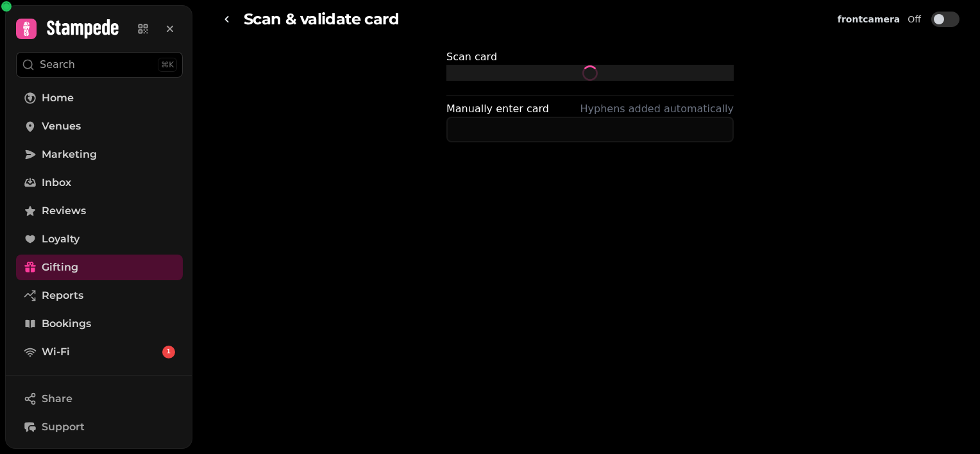  Describe the element at coordinates (63, 428) in the screenshot. I see `span: Support` at that location.